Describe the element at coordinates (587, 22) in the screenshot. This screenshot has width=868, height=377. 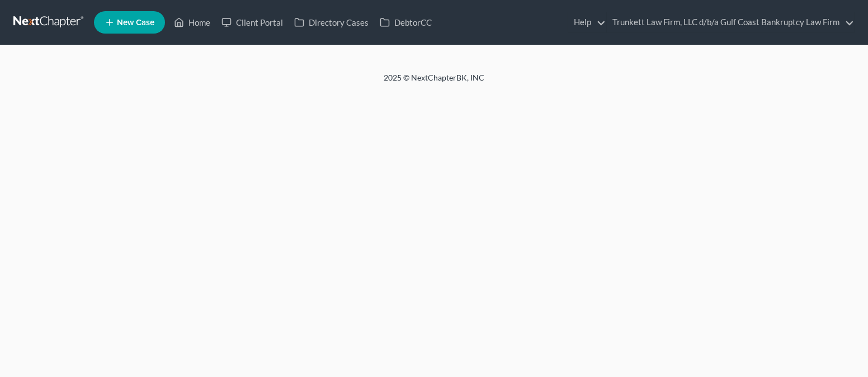
I see `a: Help` at that location.